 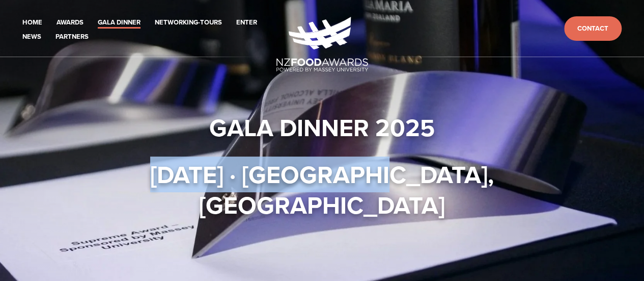 What do you see at coordinates (188, 23) in the screenshot?
I see `a: Networking-Tours` at bounding box center [188, 23].